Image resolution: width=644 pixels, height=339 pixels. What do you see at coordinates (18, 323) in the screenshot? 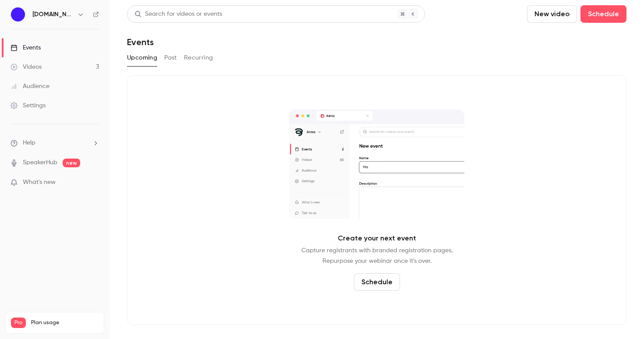
I see `span: Pro` at bounding box center [18, 323].